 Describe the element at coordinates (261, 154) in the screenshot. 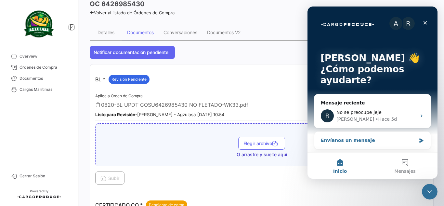

I see `span: O arrastre y suelte aquí` at that location.